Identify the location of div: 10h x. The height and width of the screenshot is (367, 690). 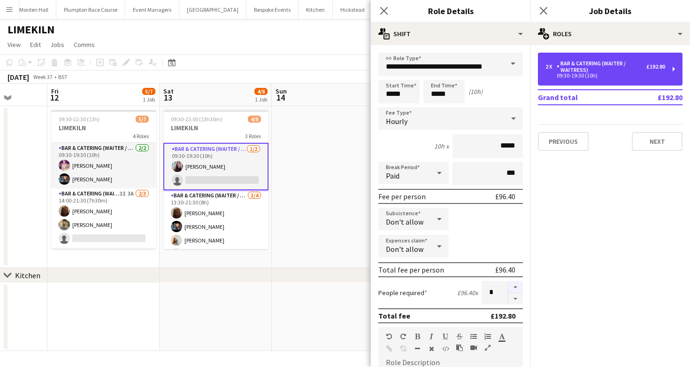
(441, 146).